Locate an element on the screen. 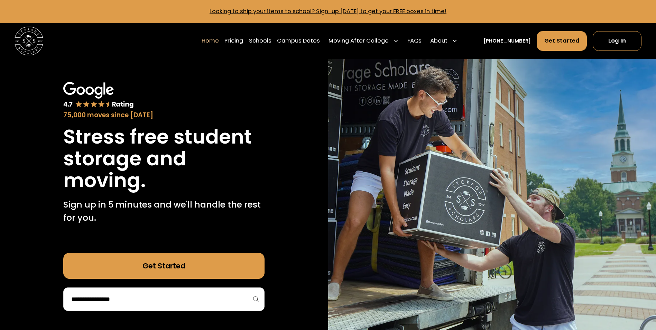 The width and height of the screenshot is (656, 330). a: Schools is located at coordinates (260, 41).